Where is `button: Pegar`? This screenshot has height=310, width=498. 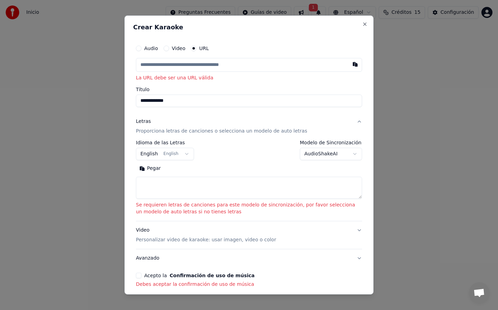
button: Pegar is located at coordinates (150, 169).